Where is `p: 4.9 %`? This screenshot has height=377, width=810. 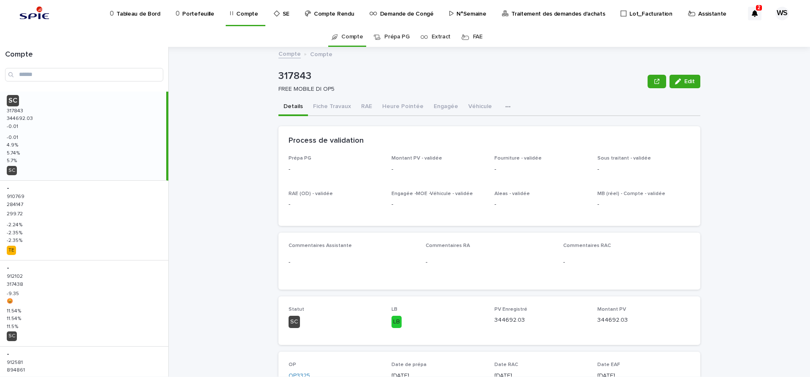
p: 4.9 % is located at coordinates (13, 144).